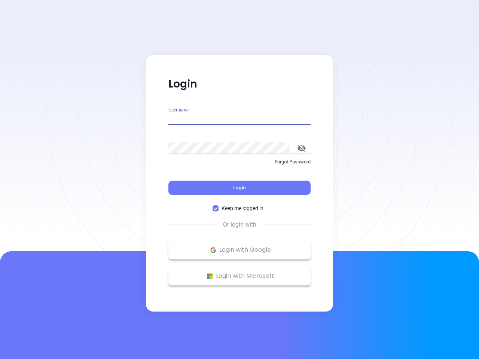 The image size is (479, 359). What do you see at coordinates (240, 250) in the screenshot?
I see `p: Login with Google` at bounding box center [240, 250].